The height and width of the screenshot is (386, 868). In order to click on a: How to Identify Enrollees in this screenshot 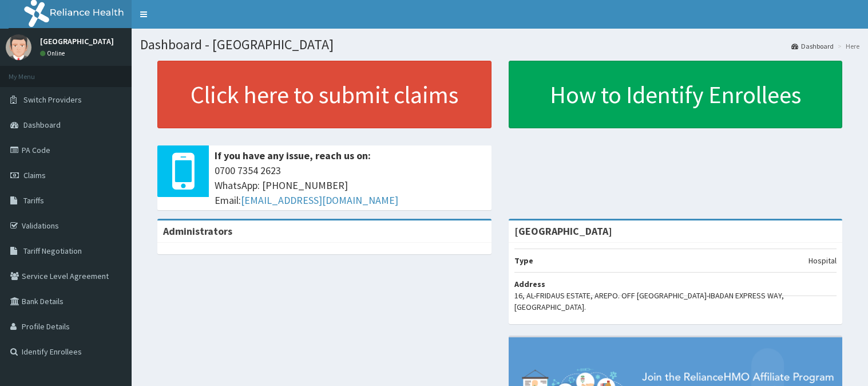, I will do `click(676, 95)`.